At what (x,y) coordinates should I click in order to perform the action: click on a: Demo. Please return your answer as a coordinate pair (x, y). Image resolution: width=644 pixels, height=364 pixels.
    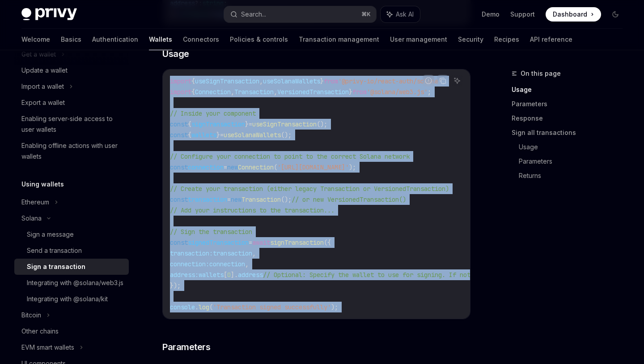
    Looking at the image, I should click on (491, 14).